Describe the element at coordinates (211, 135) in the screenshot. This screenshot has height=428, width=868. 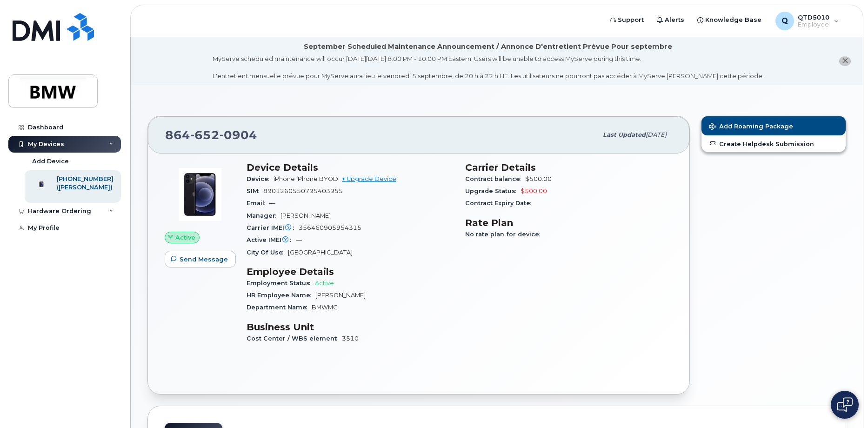
I see `span: 864` at that location.